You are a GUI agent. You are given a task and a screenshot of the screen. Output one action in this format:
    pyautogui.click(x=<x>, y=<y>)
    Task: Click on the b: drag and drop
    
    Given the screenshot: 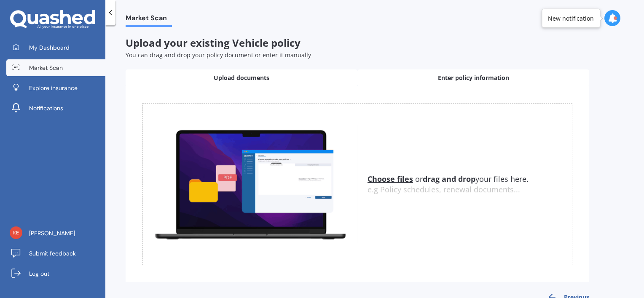 What is the action you would take?
    pyautogui.click(x=449, y=179)
    